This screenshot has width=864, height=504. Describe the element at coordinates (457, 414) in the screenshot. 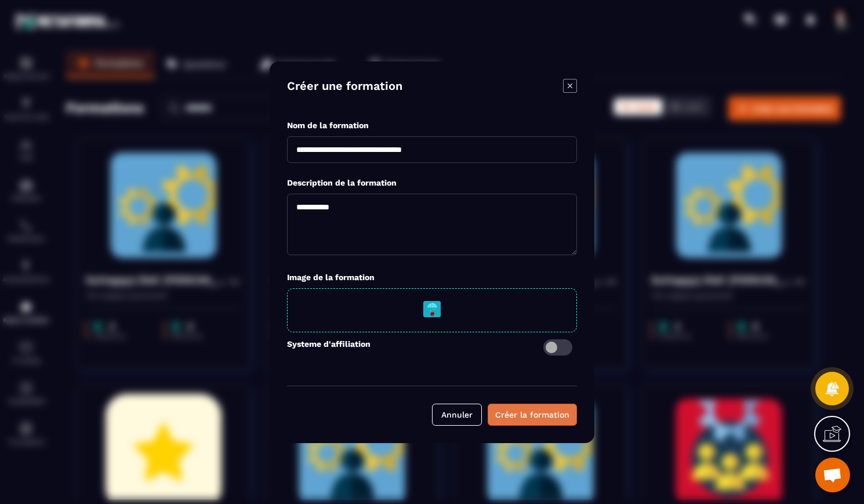

I see `button: Annuler` at that location.